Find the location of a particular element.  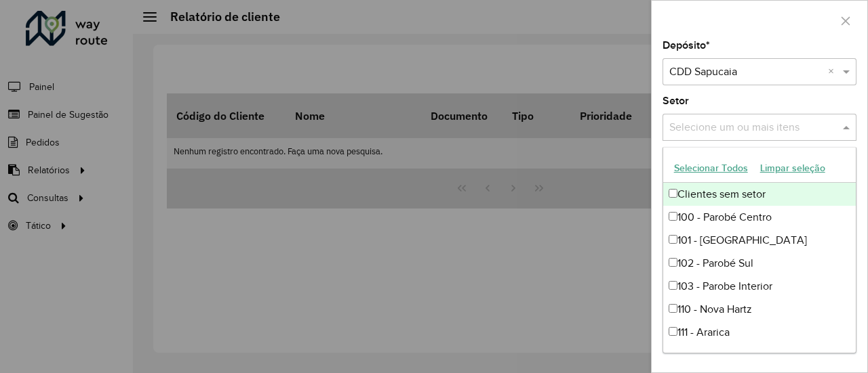

label: Setor is located at coordinates (675, 101).